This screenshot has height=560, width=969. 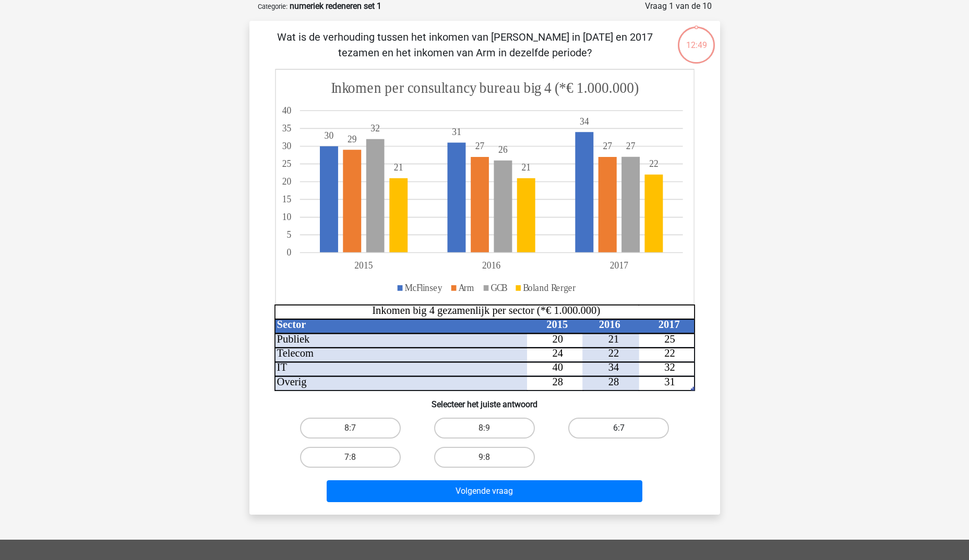 I want to click on tspan: 201520162017, so click(x=490, y=266).